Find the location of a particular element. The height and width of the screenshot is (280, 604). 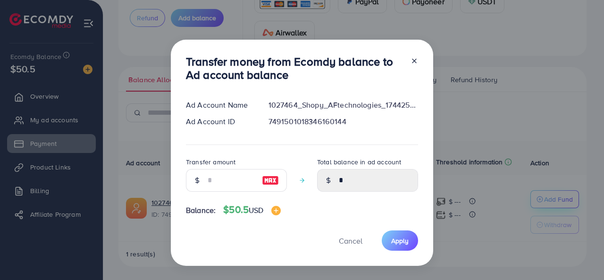

span: Balance: is located at coordinates (201, 210).